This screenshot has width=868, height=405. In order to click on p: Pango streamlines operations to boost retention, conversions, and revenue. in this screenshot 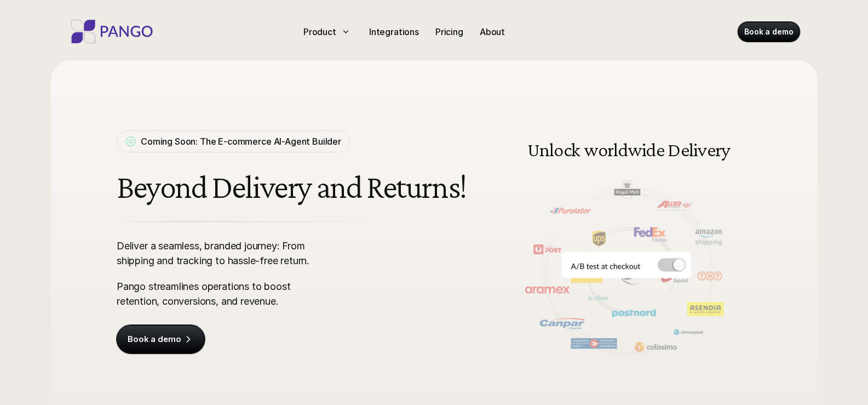, I will do `click(222, 293)`.